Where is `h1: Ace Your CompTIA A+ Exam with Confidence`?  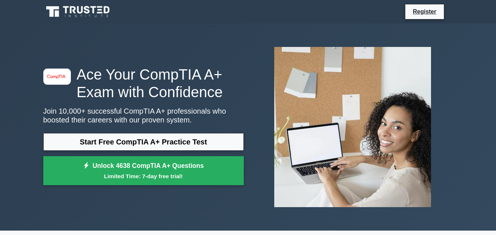 h1: Ace Your CompTIA A+ Exam with Confidence is located at coordinates (144, 83).